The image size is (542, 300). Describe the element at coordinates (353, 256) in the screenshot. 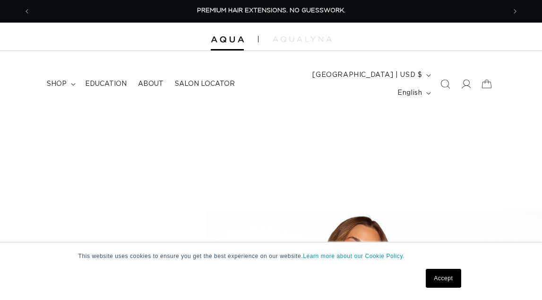

I see `a: Learn more about our Cookie Policy.` at that location.